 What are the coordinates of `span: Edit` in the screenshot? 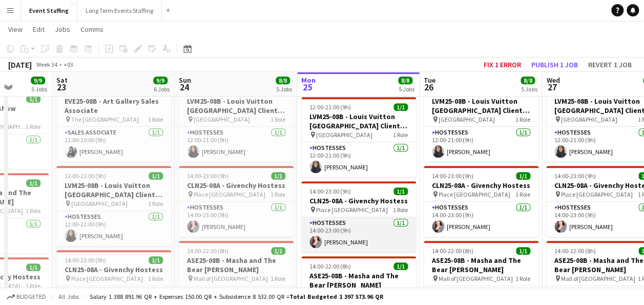 It's located at (38, 30).